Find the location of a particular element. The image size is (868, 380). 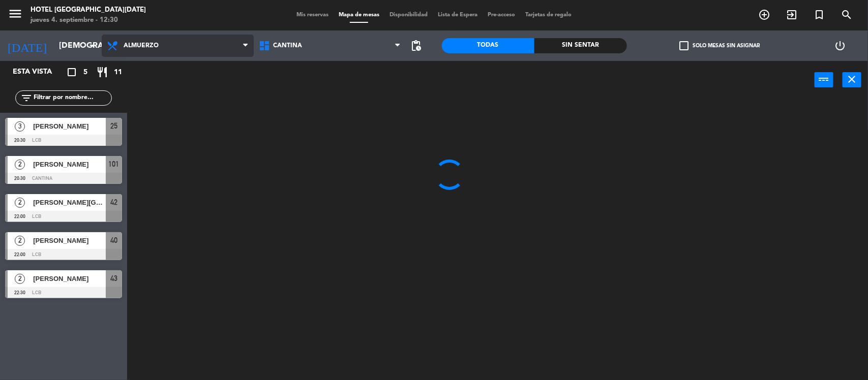

i: power_input is located at coordinates (824, 79).